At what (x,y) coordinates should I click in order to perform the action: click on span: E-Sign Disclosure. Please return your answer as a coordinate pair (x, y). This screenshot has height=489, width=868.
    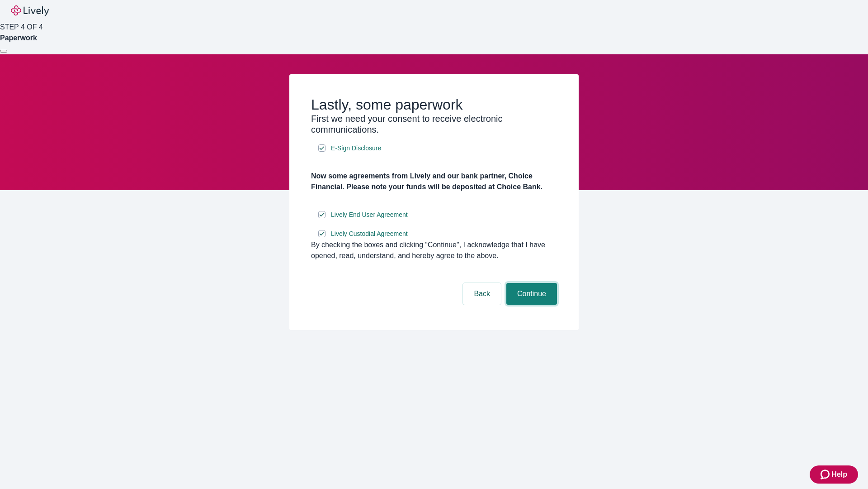
    Looking at the image, I should click on (356, 148).